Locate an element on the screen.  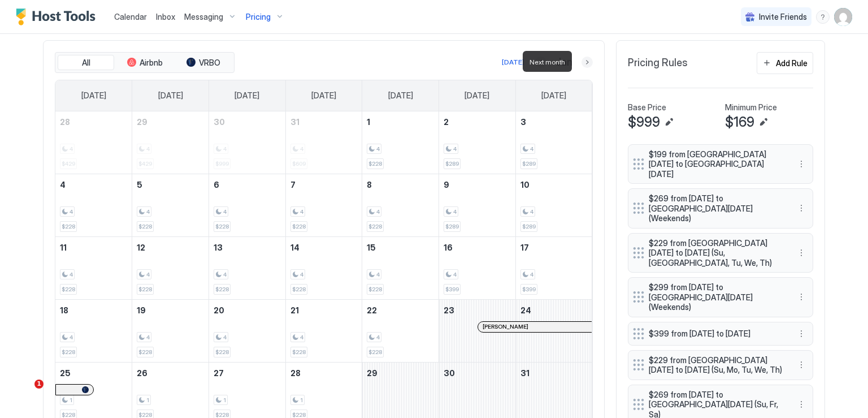
span: 1 is located at coordinates (147, 400).